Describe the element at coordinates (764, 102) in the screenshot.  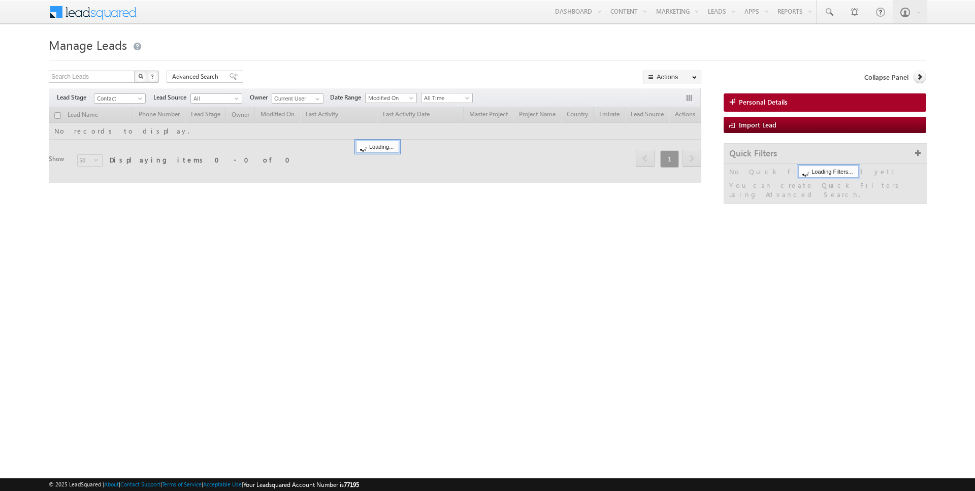
I see `span: Personal Details` at that location.